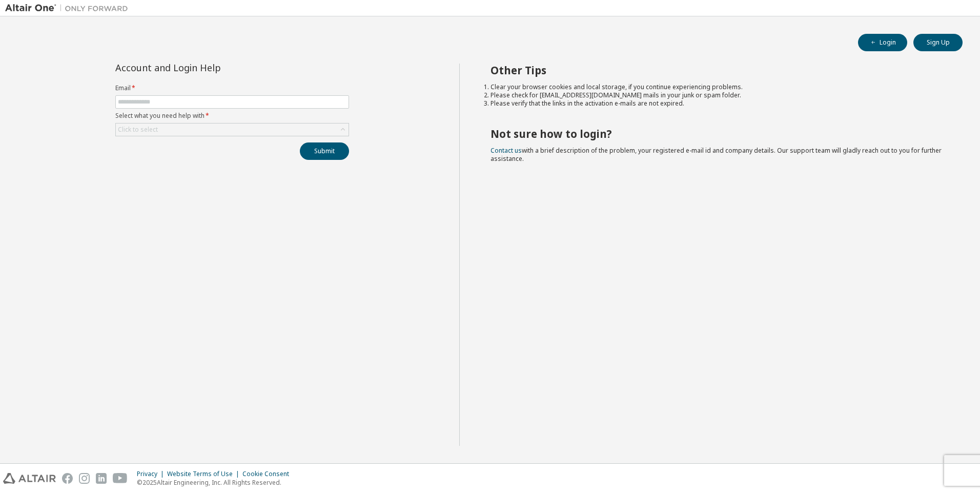 The image size is (980, 493). What do you see at coordinates (882, 42) in the screenshot?
I see `button: Login` at bounding box center [882, 42].